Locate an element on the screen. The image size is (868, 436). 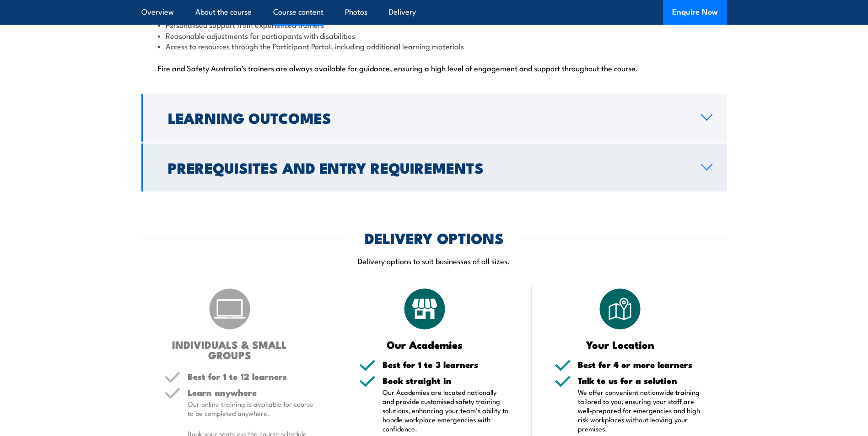
p: Our Academies are located nationally and provide customised safety training solutions, enhancing ... is located at coordinates (446, 410).